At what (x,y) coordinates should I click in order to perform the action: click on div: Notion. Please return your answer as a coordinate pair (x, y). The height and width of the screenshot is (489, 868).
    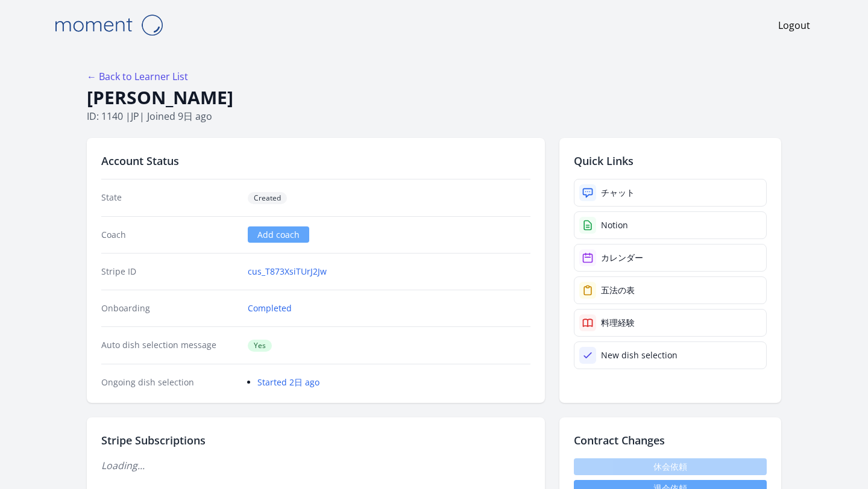
    Looking at the image, I should click on (615, 225).